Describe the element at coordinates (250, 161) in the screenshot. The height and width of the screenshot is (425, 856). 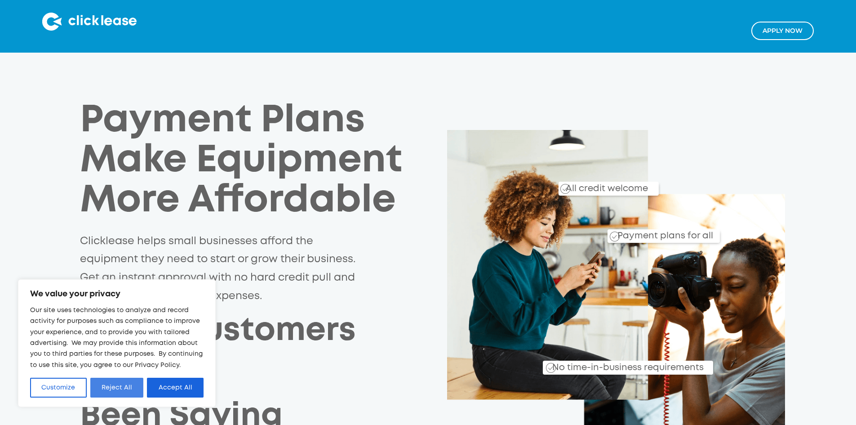
I see `h1: Payment Plans Make Equipment More Affordable` at that location.